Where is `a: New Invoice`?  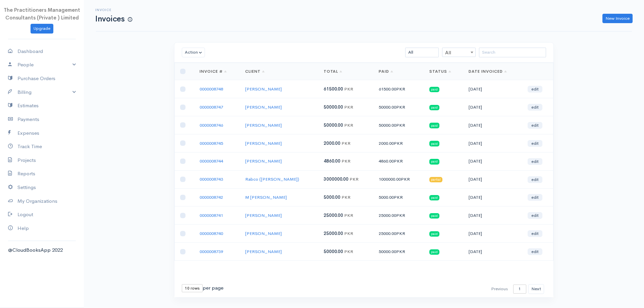 a: New Invoice is located at coordinates (618, 18).